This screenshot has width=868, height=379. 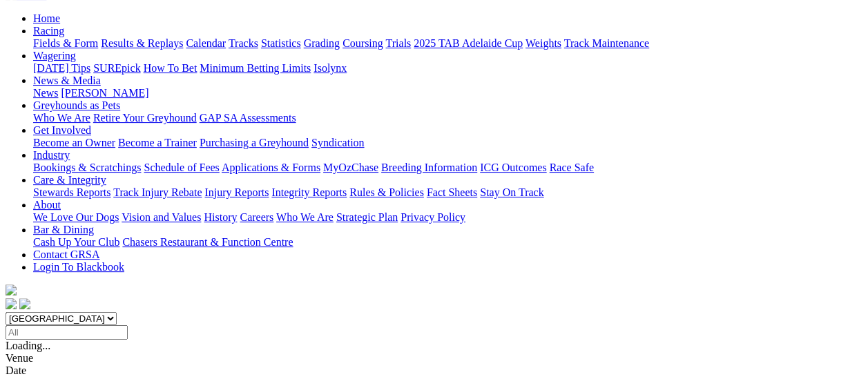 I want to click on a: 2025 TAB Adelaide Cup, so click(x=468, y=43).